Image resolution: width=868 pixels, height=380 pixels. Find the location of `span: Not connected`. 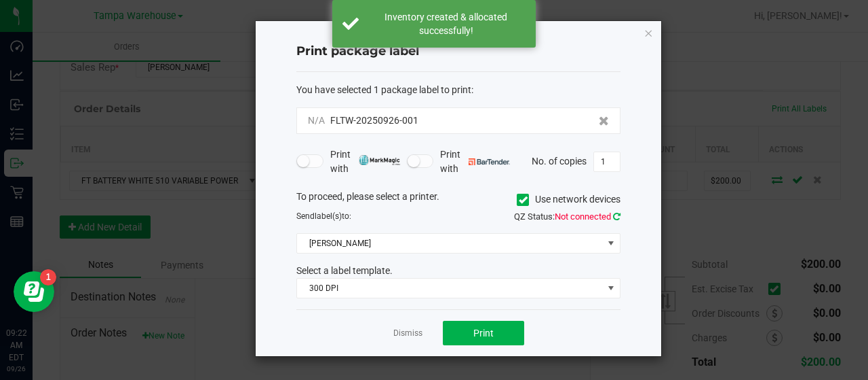

span: Not connected is located at coordinates (582, 216).